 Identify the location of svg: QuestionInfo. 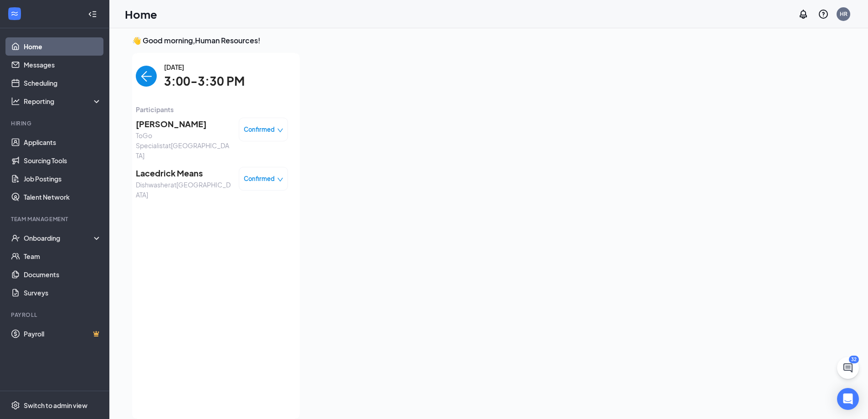
(823, 14).